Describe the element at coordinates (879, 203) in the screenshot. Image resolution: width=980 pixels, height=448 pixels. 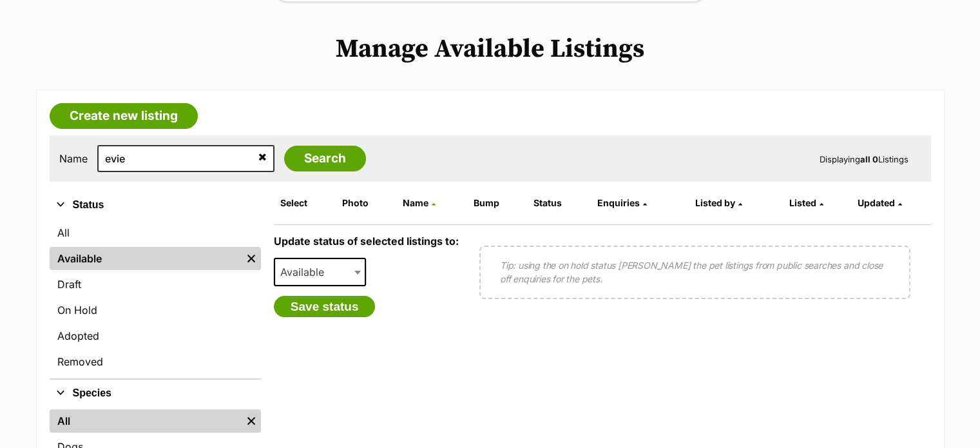
I see `a: Updated` at that location.